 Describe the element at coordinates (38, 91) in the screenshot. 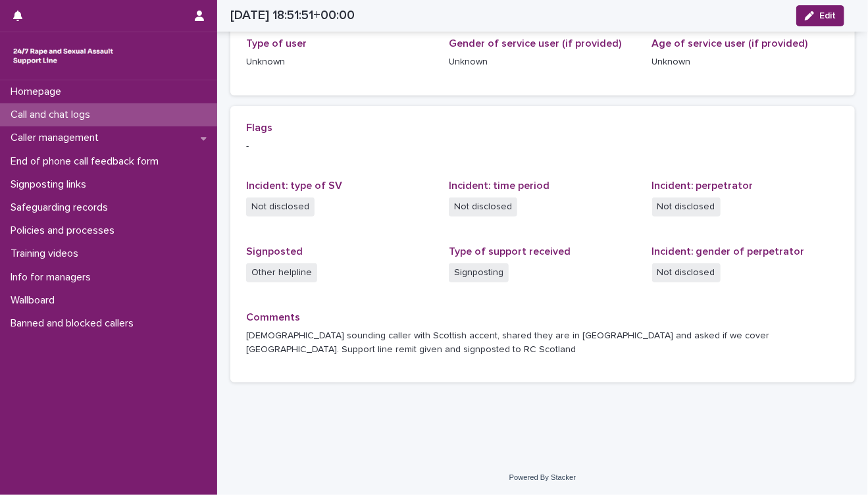

I see `p: Homepage` at that location.